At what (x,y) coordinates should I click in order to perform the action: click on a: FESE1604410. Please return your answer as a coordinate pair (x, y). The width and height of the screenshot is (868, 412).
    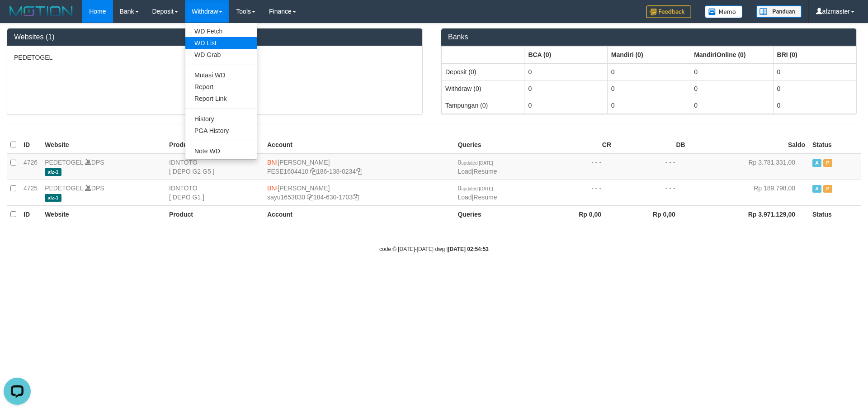
    Looking at the image, I should click on (288, 171).